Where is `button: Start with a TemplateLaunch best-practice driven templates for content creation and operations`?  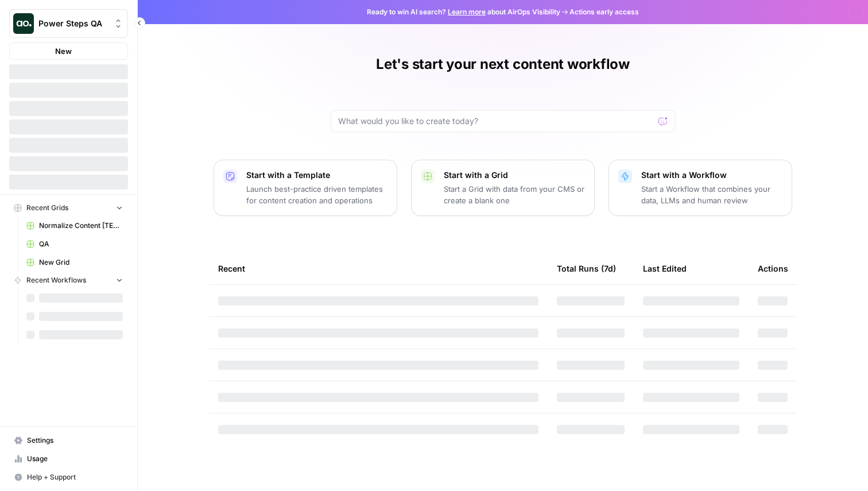
button: Start with a TemplateLaunch best-practice driven templates for content creation and operations is located at coordinates (305, 188).